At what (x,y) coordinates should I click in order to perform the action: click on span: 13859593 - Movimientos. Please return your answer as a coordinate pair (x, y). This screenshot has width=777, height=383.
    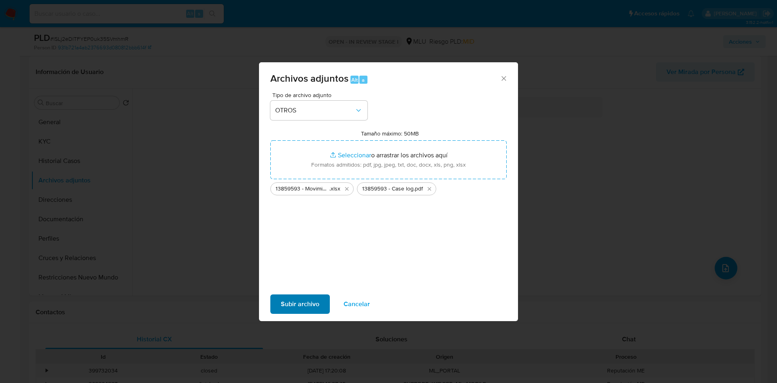
    Looking at the image, I should click on (302, 189).